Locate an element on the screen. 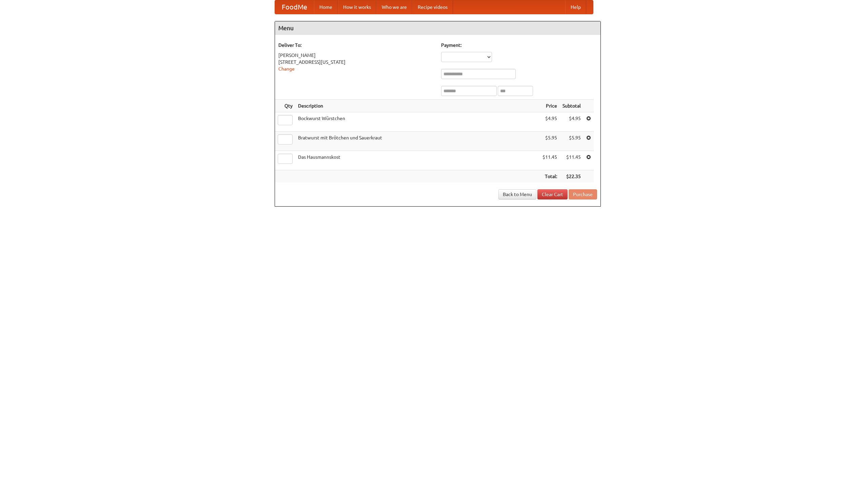  h5: Deliver To: is located at coordinates (356, 45).